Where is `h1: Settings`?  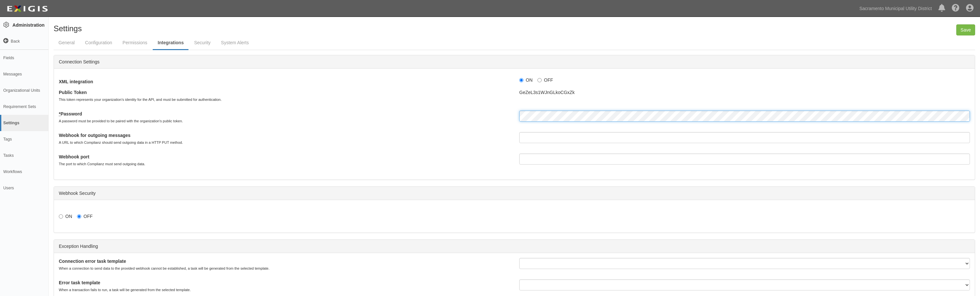
h1: Settings is located at coordinates (514, 28).